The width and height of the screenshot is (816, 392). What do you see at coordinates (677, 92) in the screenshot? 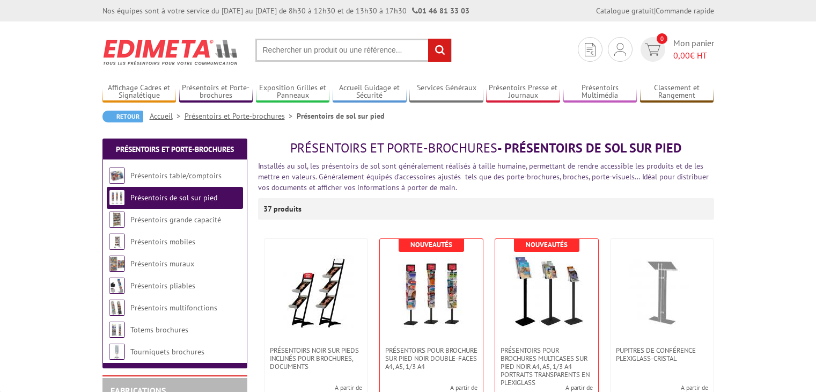
I see `a: Classement et Rangement` at bounding box center [677, 92].